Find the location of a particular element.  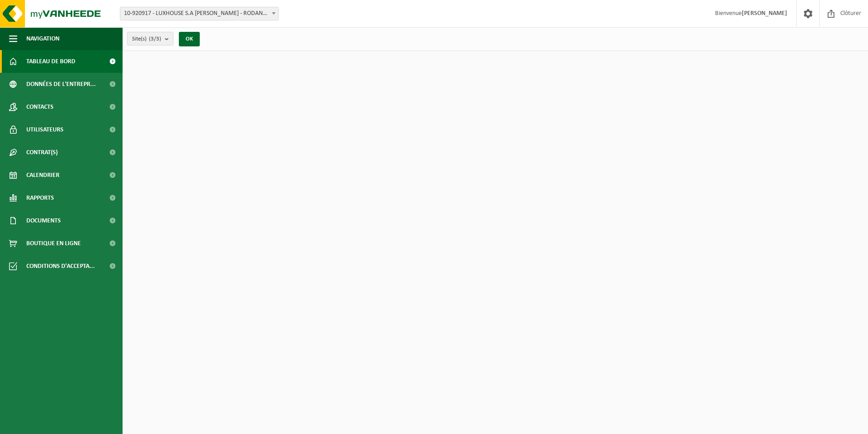

span: Documents is located at coordinates (43, 221).